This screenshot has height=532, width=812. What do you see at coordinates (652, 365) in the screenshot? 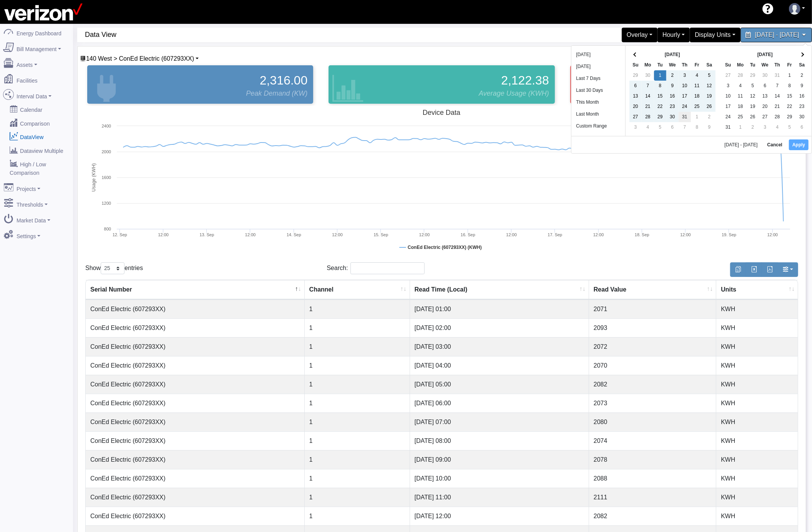
I see `td: 2070` at bounding box center [652, 365].